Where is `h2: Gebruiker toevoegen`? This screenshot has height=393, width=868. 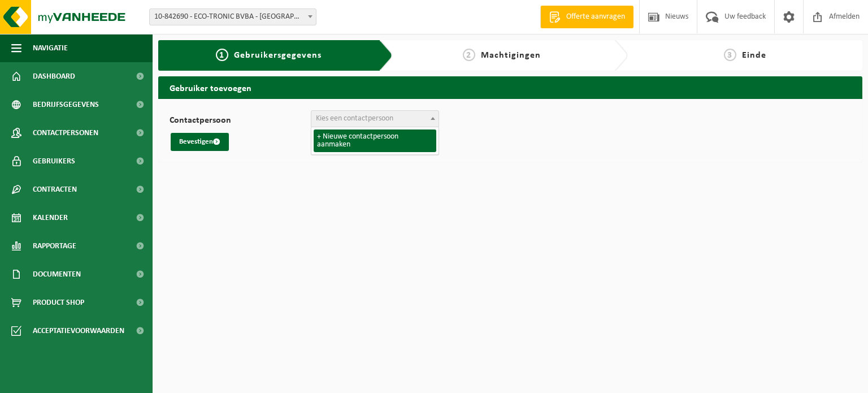 h2: Gebruiker toevoegen is located at coordinates (510, 87).